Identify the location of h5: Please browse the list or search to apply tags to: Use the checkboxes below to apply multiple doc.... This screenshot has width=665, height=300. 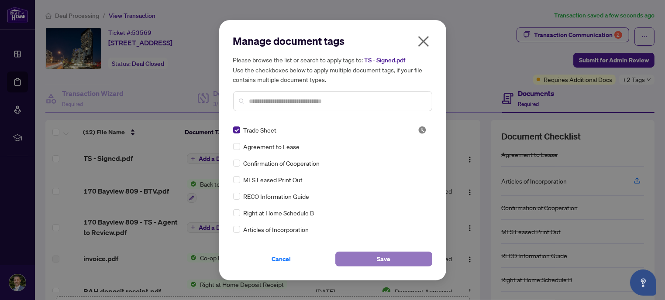
(333, 69).